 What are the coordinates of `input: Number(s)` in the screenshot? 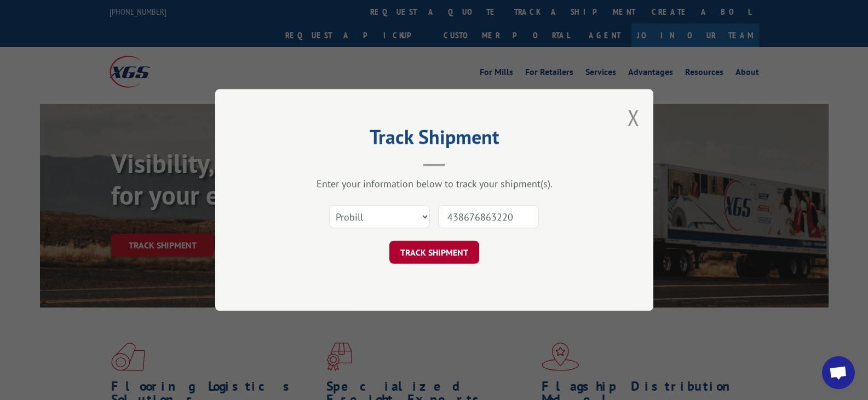 It's located at (489, 217).